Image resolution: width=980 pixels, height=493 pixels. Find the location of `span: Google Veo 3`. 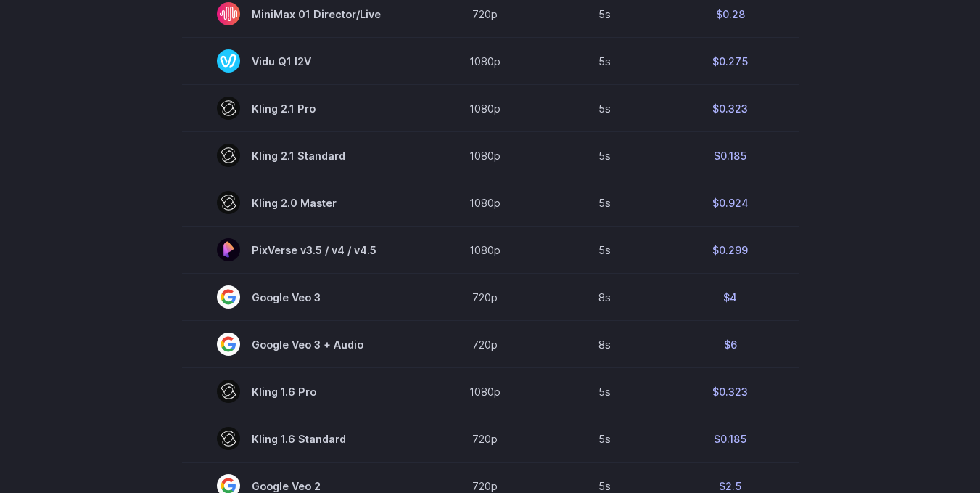

span: Google Veo 3 is located at coordinates (302, 297).